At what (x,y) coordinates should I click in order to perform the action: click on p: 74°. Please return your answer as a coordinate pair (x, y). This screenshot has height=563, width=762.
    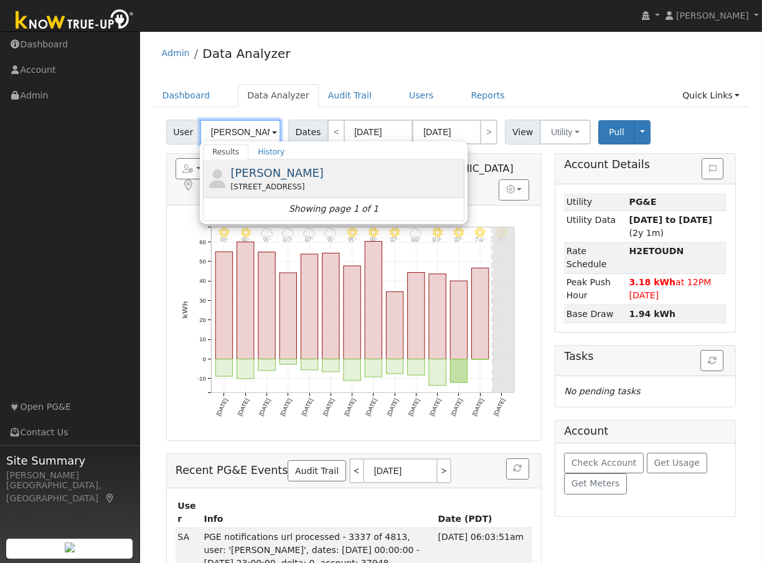
    Looking at the image, I should click on (479, 240).